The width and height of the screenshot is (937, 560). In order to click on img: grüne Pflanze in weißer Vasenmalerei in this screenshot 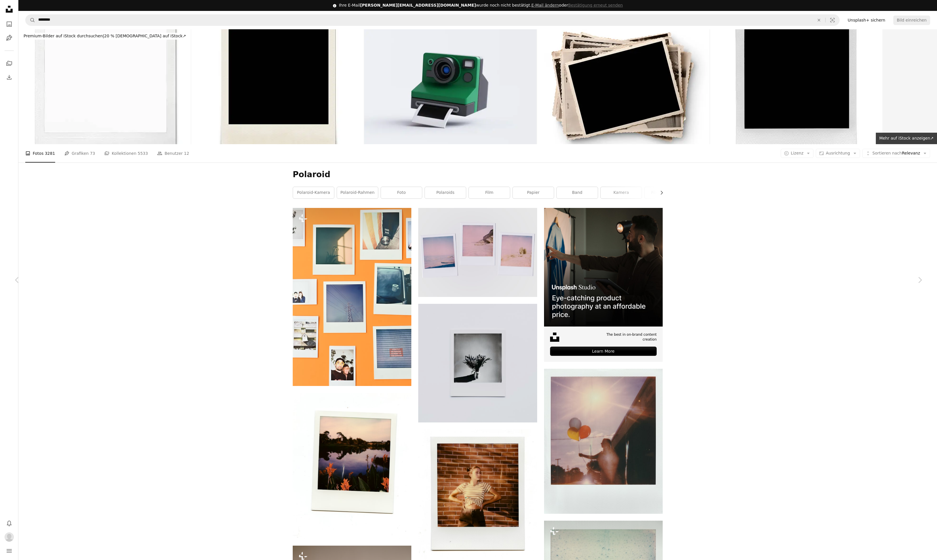, I will do `click(477, 363)`.